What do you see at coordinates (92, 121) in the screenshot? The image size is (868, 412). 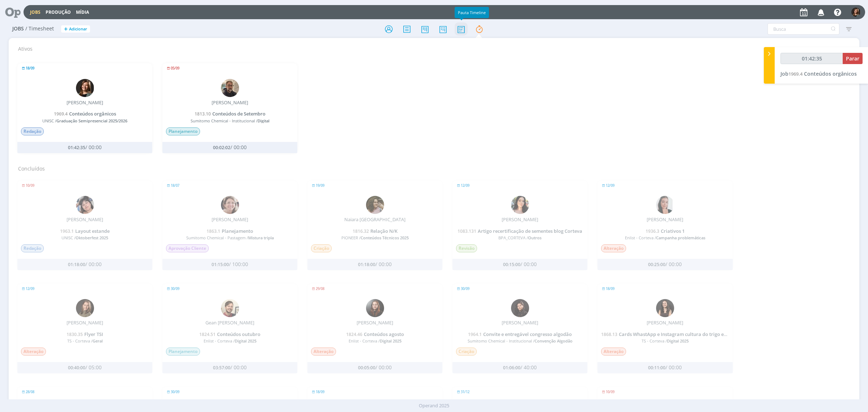 I see `span: Graduação Semipresencial 2025/2026` at bounding box center [92, 121].